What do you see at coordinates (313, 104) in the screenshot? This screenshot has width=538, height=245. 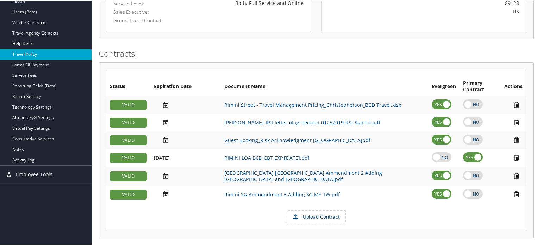 I see `a: Rimini Street - Travel Management Pricing_Christopherson_BCD Travel.xlsx` at bounding box center [313, 104].